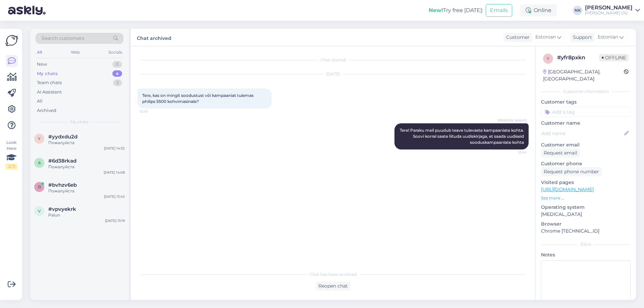  What do you see at coordinates (198, 98) in the screenshot?
I see `span: Tere, kas on mingit soodustust või kampaaniat tulemas philips 5500 kohvimasinale?` at bounding box center [198, 98].